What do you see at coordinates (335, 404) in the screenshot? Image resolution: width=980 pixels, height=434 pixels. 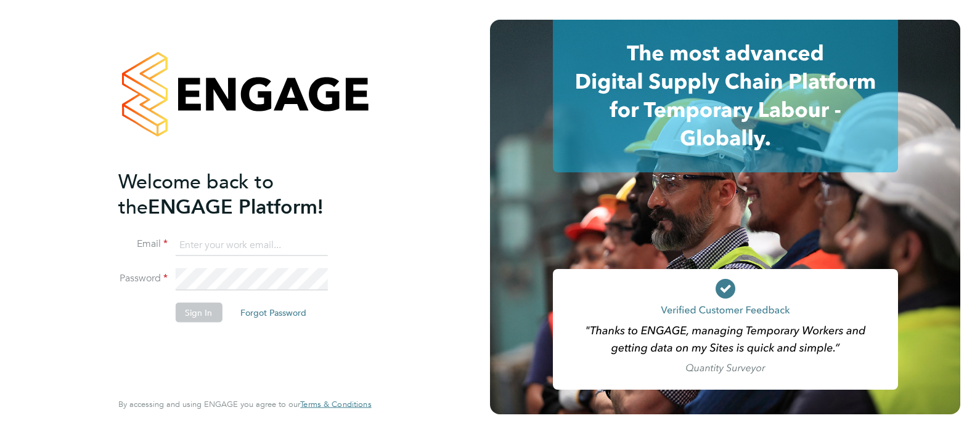 I see `span: Terms & Conditions` at bounding box center [335, 404].